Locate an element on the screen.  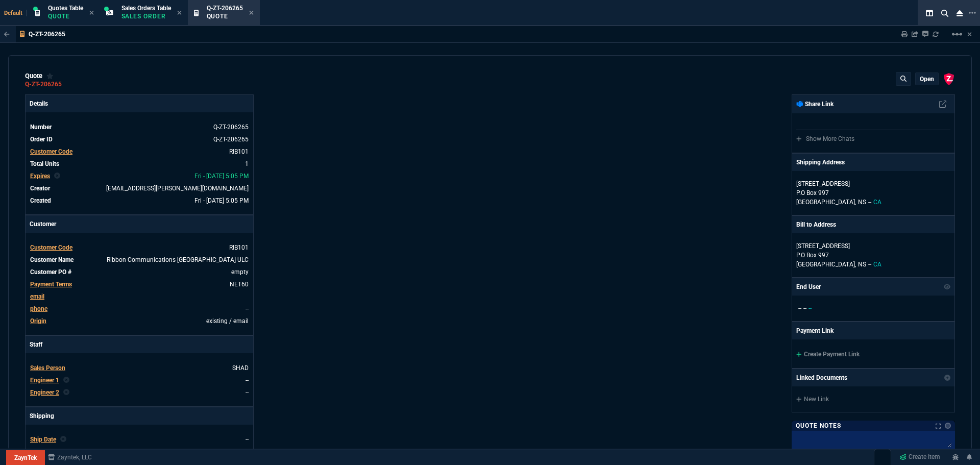
div: Q-ZT-206265 is located at coordinates (43, 84).